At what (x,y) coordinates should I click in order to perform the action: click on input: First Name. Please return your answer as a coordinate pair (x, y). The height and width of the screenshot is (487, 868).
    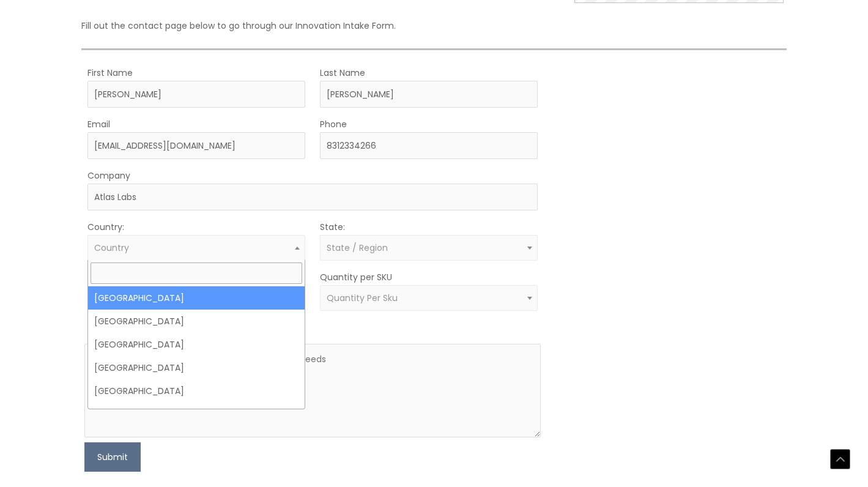
    Looking at the image, I should click on (197, 94).